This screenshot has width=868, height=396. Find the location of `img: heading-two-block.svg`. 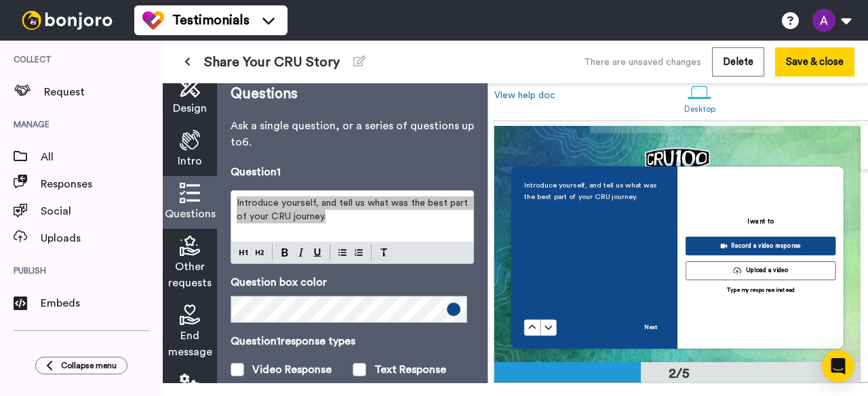

img: heading-two-block.svg is located at coordinates (260, 253).